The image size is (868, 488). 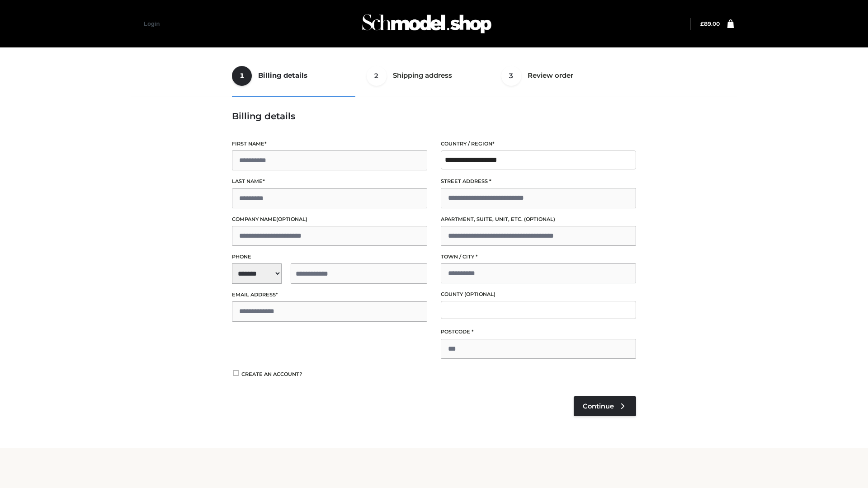 What do you see at coordinates (710, 24) in the screenshot?
I see `a: £89.00` at bounding box center [710, 24].